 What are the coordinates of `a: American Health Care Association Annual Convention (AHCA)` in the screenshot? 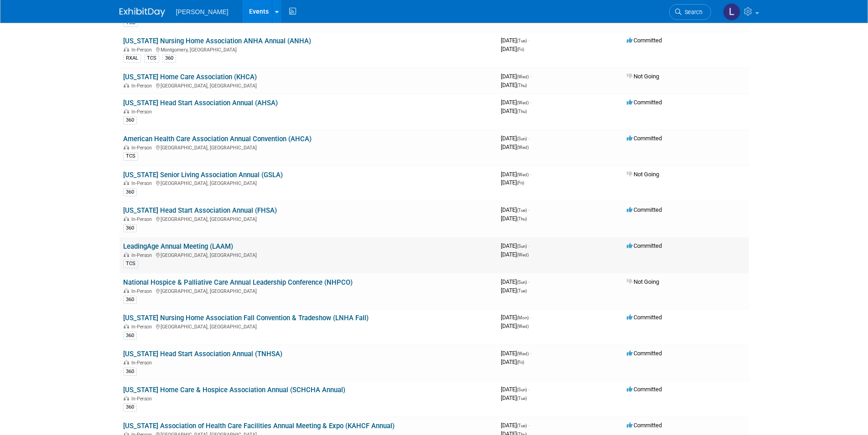 It's located at (217, 139).